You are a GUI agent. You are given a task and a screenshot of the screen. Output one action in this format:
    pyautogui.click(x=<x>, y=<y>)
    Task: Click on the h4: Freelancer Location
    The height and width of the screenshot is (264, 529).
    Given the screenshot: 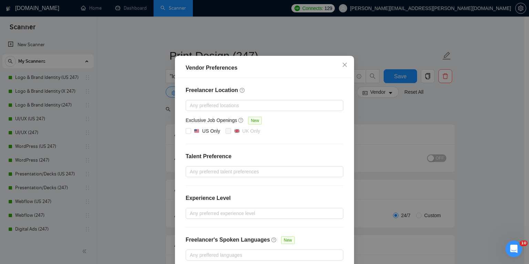 What is the action you would take?
    pyautogui.click(x=265, y=90)
    